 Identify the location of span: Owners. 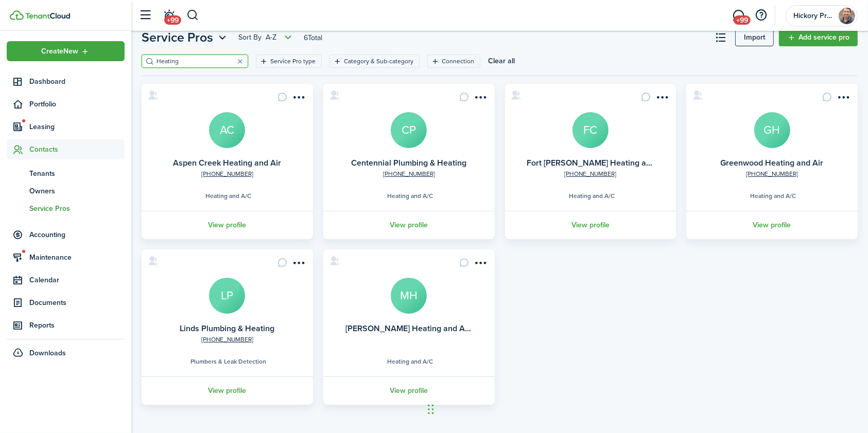
(77, 191).